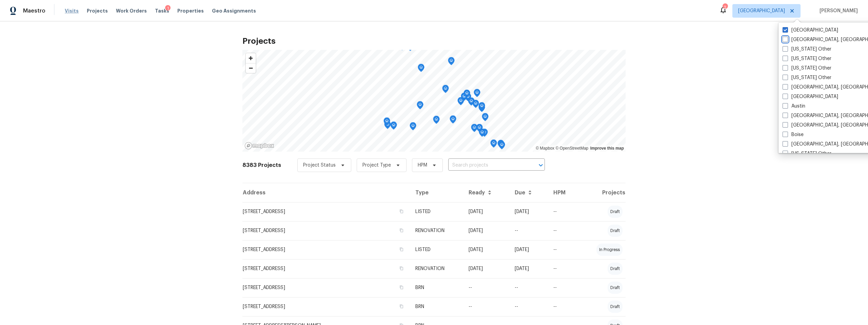  Describe the element at coordinates (234, 11) in the screenshot. I see `span: Geo Assignments` at that location.